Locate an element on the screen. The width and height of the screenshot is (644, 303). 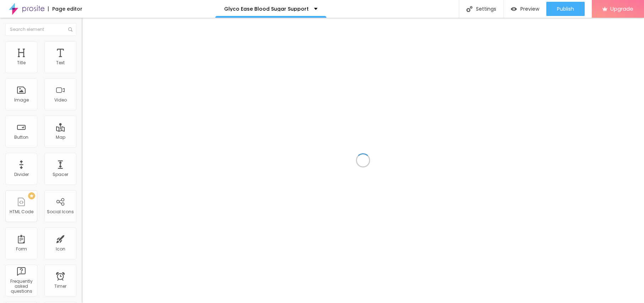
div: Spacer is located at coordinates (61, 175).